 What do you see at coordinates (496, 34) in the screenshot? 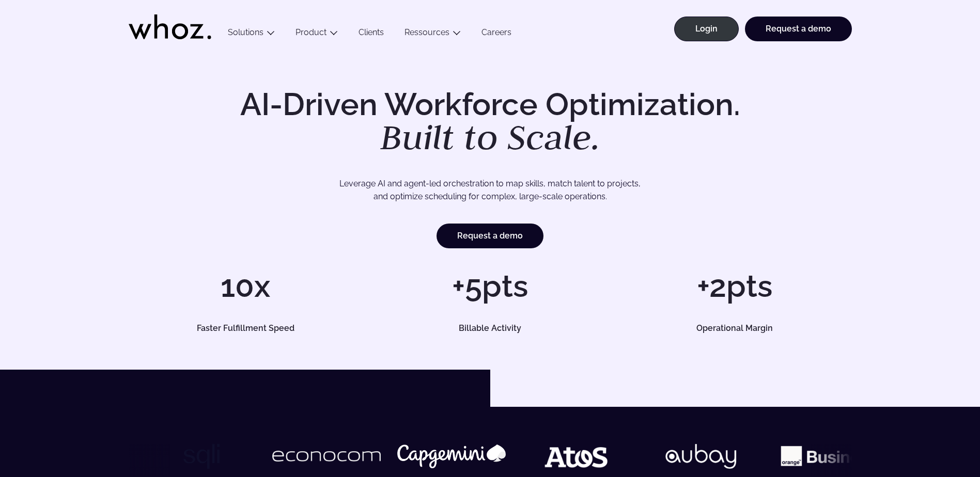
I see `a: Careers` at bounding box center [496, 34].